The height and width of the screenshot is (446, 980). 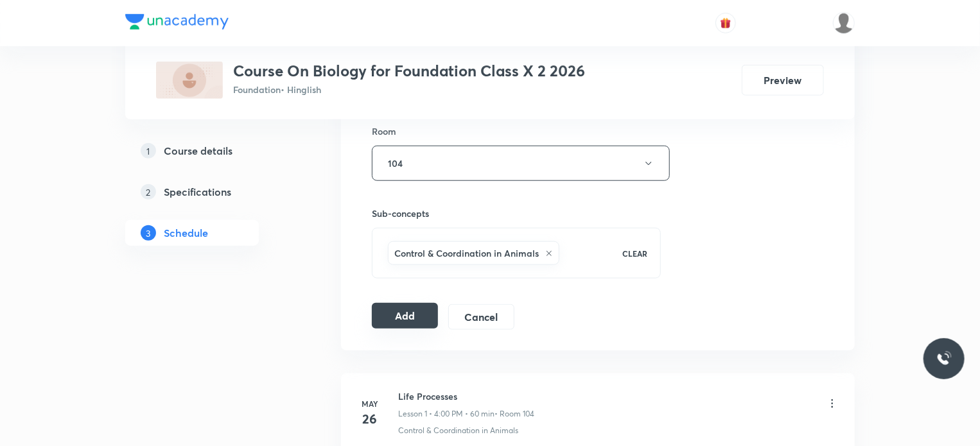 What do you see at coordinates (481, 317) in the screenshot?
I see `button: Cancel` at bounding box center [481, 317].